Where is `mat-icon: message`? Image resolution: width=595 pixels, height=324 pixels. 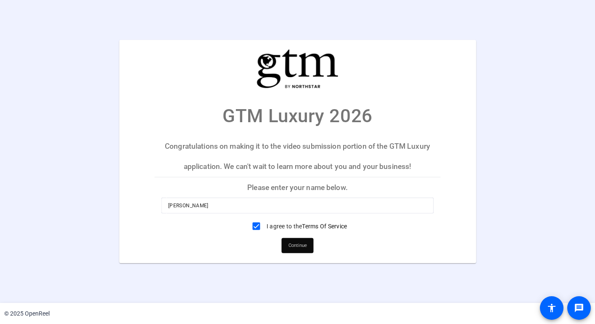 mat-icon: message is located at coordinates (579, 308).